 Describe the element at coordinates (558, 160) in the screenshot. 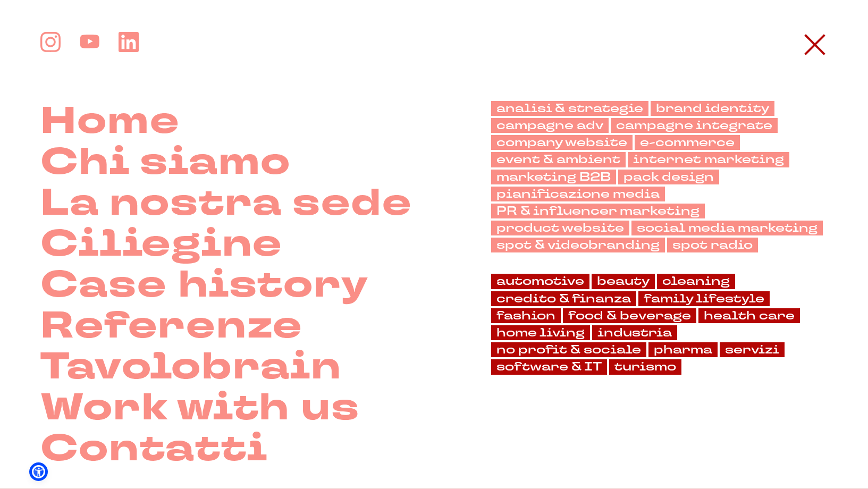

I see `a: event & ambient` at that location.